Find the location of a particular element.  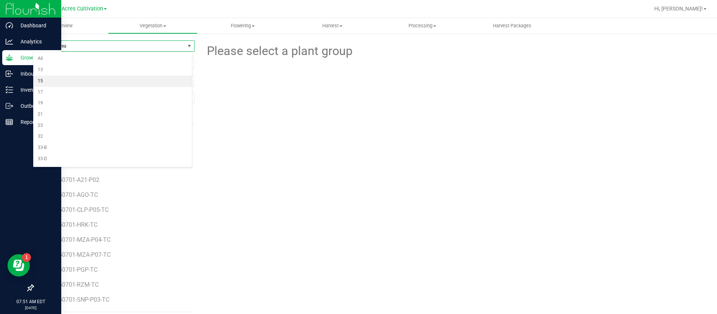

li: 17 is located at coordinates (112, 92).